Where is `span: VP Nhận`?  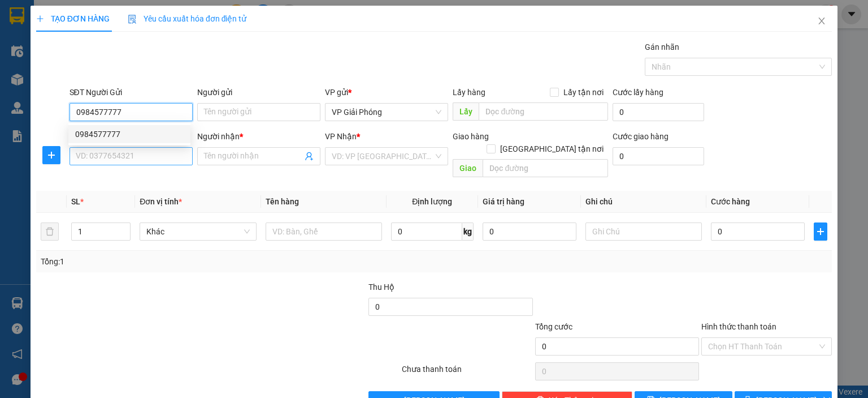 span: VP Nhận is located at coordinates (341, 136).